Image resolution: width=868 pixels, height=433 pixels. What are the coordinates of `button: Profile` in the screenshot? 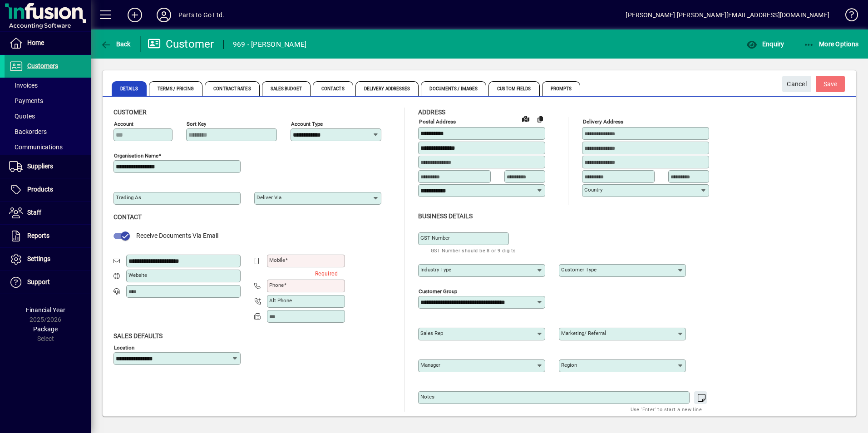 It's located at (164, 15).